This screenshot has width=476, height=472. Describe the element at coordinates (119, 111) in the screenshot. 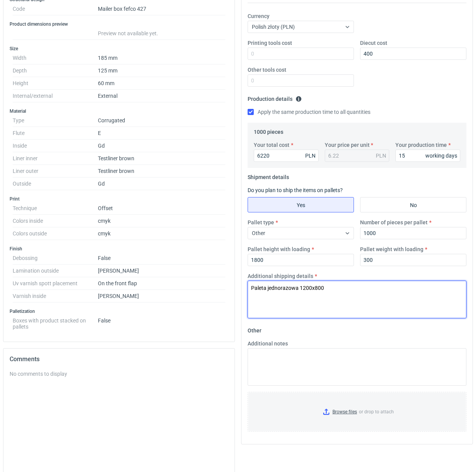

I see `h3: Material` at that location.